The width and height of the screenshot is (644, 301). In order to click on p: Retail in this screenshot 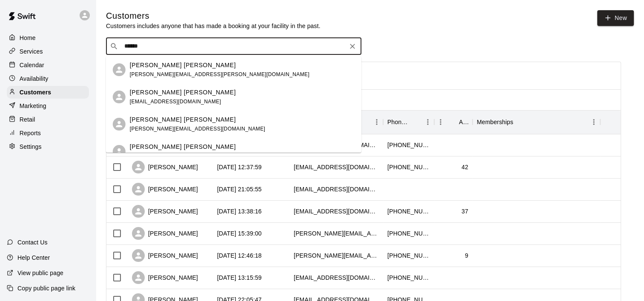, I will do `click(27, 119)`.